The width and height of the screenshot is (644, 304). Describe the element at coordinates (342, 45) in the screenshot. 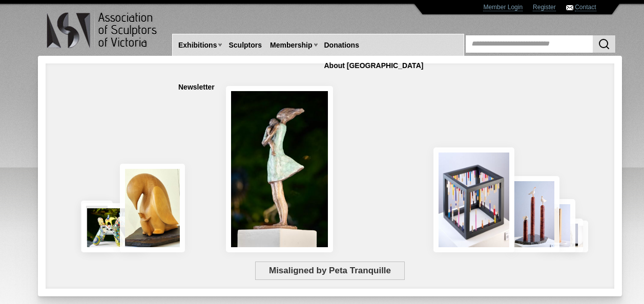

I see `a: Donations` at that location.